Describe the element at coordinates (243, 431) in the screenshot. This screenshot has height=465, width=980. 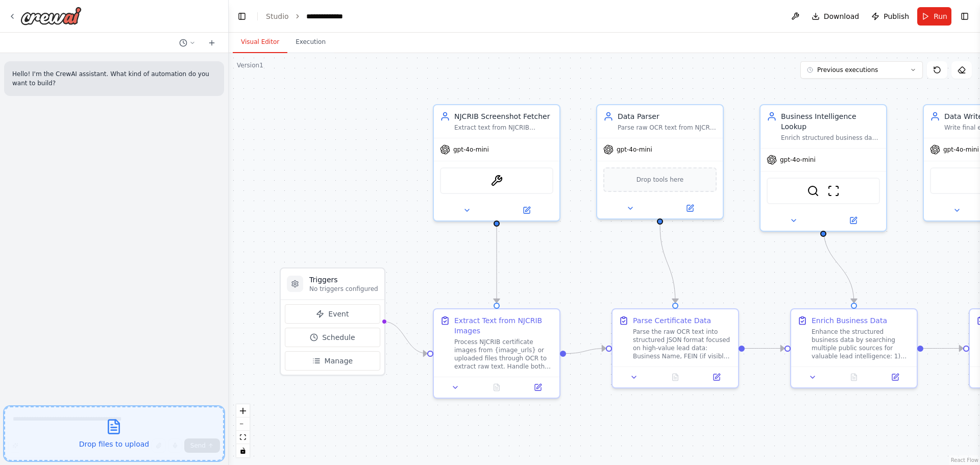
I see `div: React Flow controls` at that location.